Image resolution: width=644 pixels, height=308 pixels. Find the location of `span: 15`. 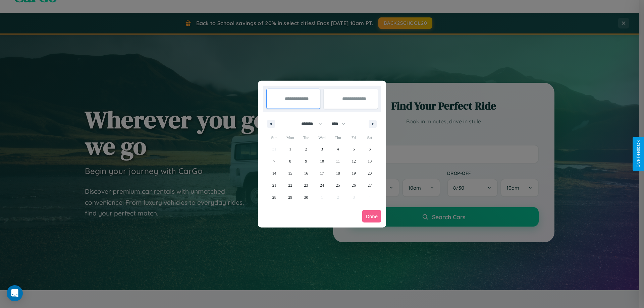

span: 15 is located at coordinates (290, 173).